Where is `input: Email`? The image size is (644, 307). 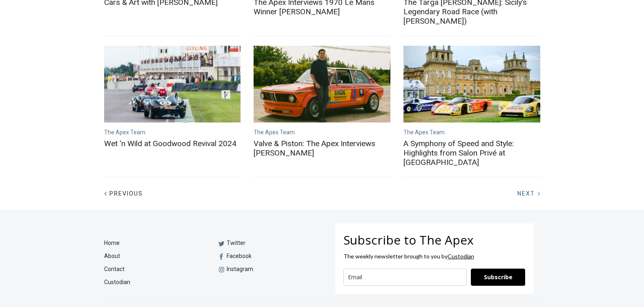
input: Email is located at coordinates (405, 278).